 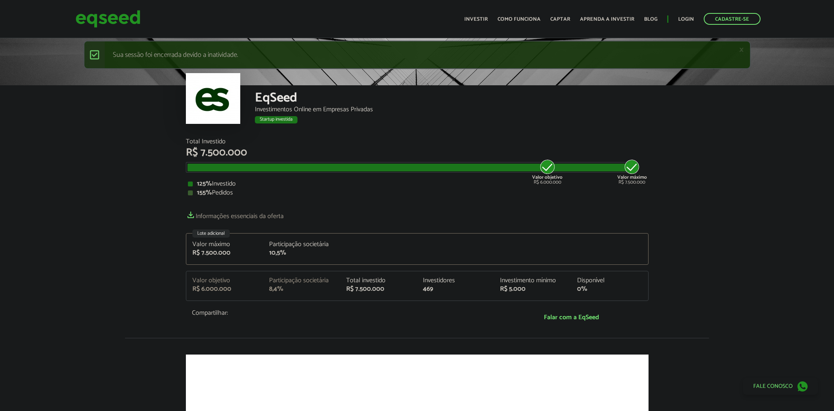 I want to click on div: Investido, so click(x=417, y=184).